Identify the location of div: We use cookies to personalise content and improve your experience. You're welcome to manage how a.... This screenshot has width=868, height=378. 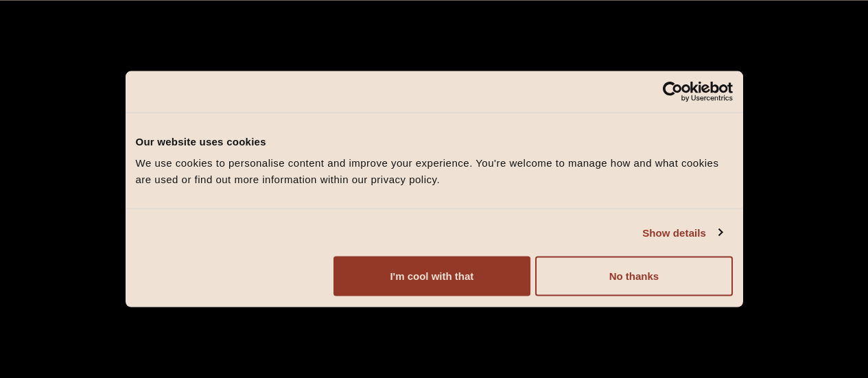
(434, 172).